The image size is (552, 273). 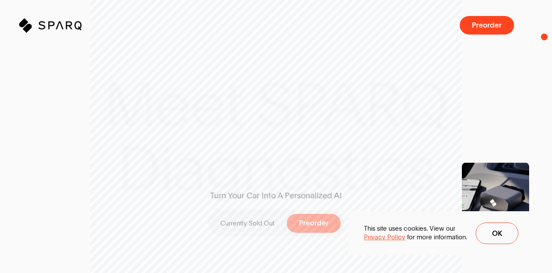 What do you see at coordinates (247, 223) in the screenshot?
I see `p: Currently Sold Out` at bounding box center [247, 223].